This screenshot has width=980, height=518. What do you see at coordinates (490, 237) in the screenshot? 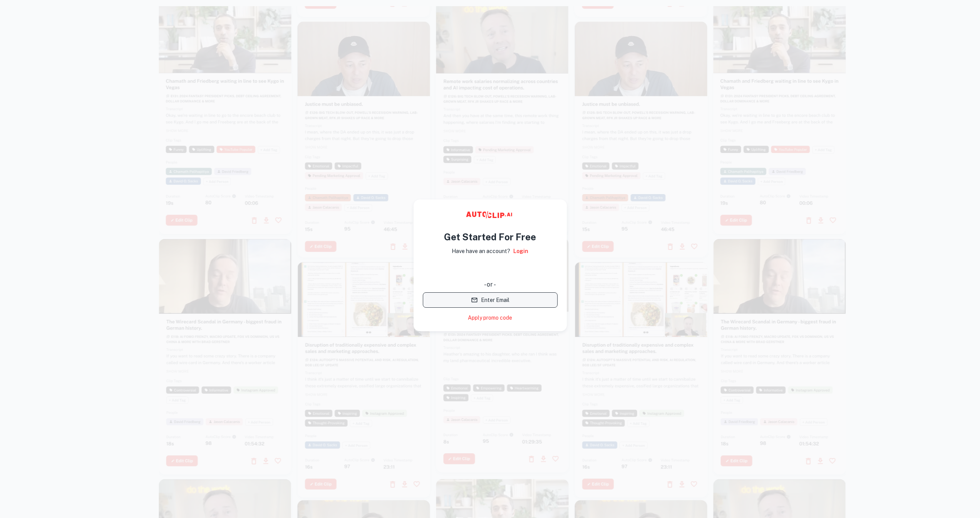
I see `h4: Get Started For Free` at bounding box center [490, 237].